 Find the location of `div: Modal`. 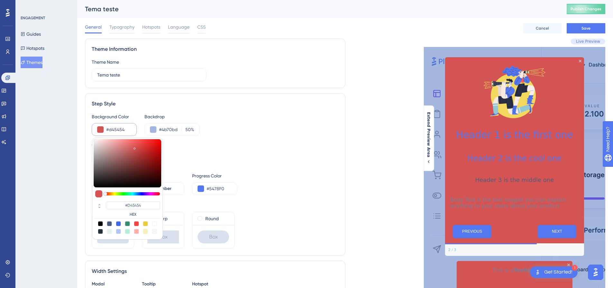

div: Modal is located at coordinates (113, 284).